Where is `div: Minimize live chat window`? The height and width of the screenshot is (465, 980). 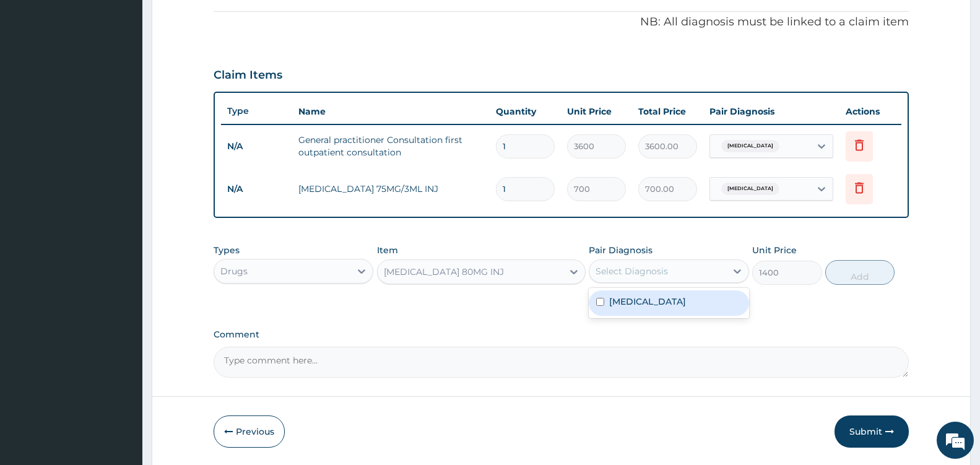 div: Minimize live chat window is located at coordinates (218, 21).